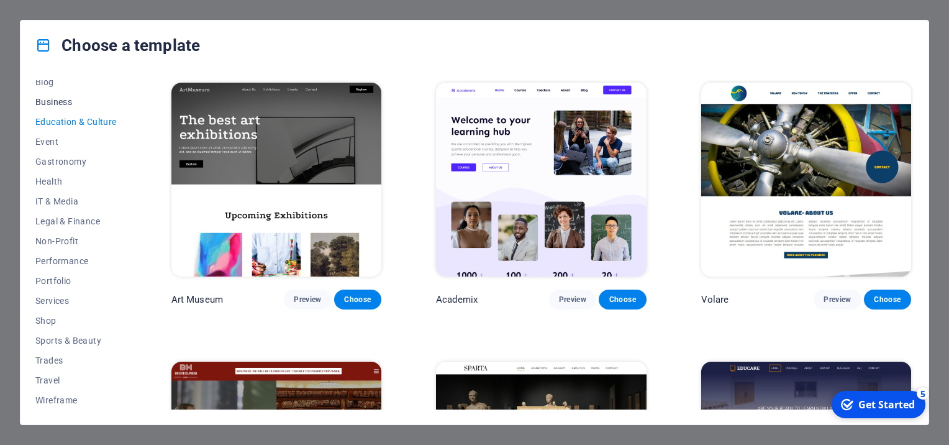 The height and width of the screenshot is (445, 949). What do you see at coordinates (76, 201) in the screenshot?
I see `button: IT & Media` at bounding box center [76, 201].